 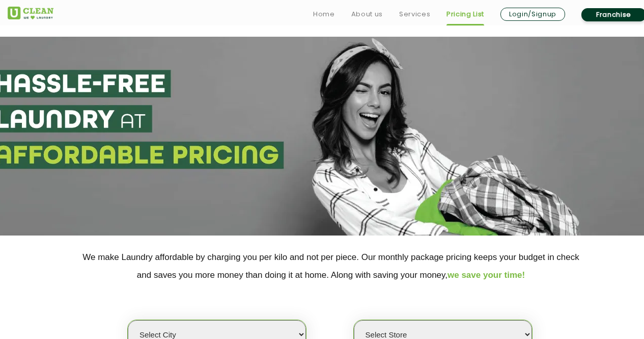 What do you see at coordinates (31, 13) in the screenshot?
I see `img: UClean Laundry and Dry Cleaning` at bounding box center [31, 13].